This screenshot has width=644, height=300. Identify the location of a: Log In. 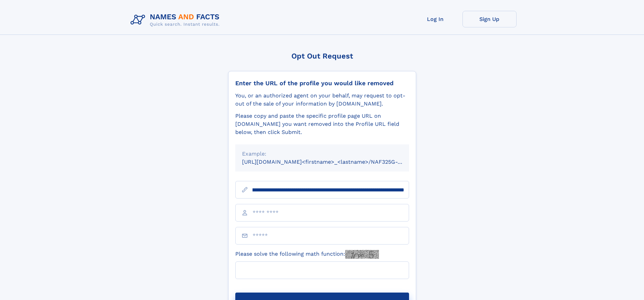
(436, 19).